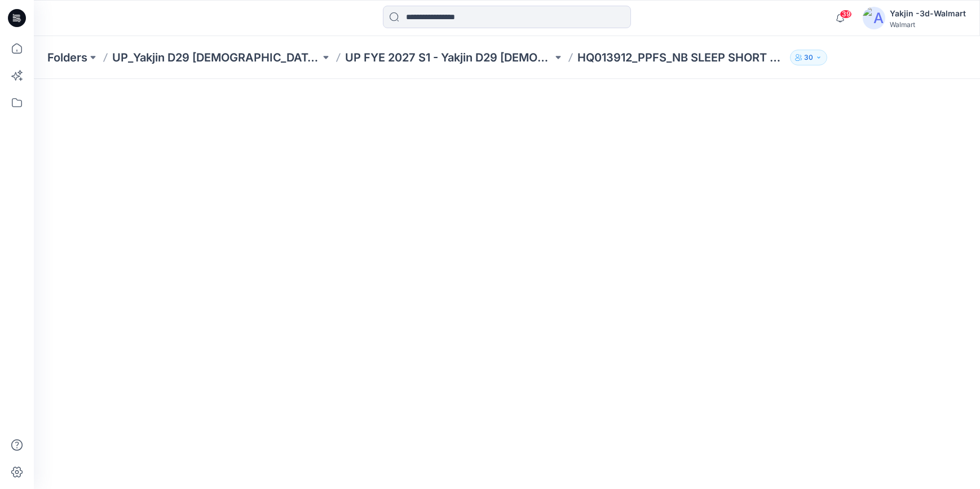  Describe the element at coordinates (808, 57) in the screenshot. I see `p: 30` at that location.